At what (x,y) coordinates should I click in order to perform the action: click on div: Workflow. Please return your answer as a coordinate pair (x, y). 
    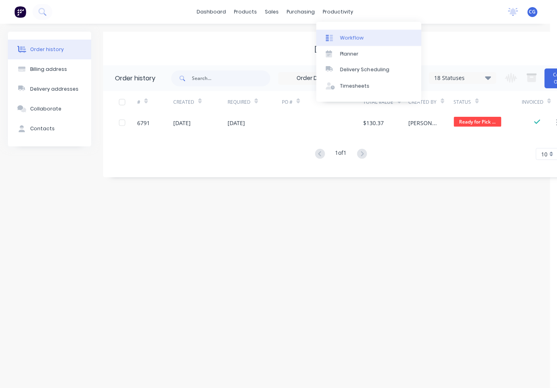
    Looking at the image, I should click on (352, 38).